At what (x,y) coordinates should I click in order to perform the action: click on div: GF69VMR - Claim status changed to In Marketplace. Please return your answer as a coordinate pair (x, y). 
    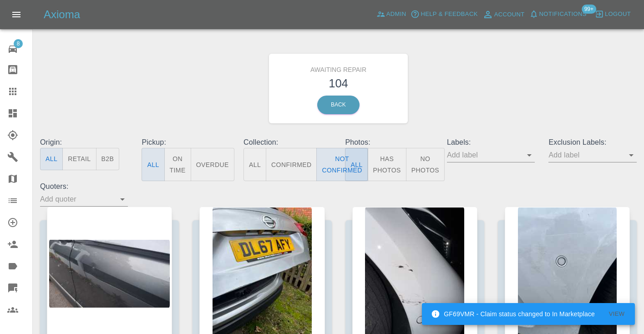
    Looking at the image, I should click on (513, 314).